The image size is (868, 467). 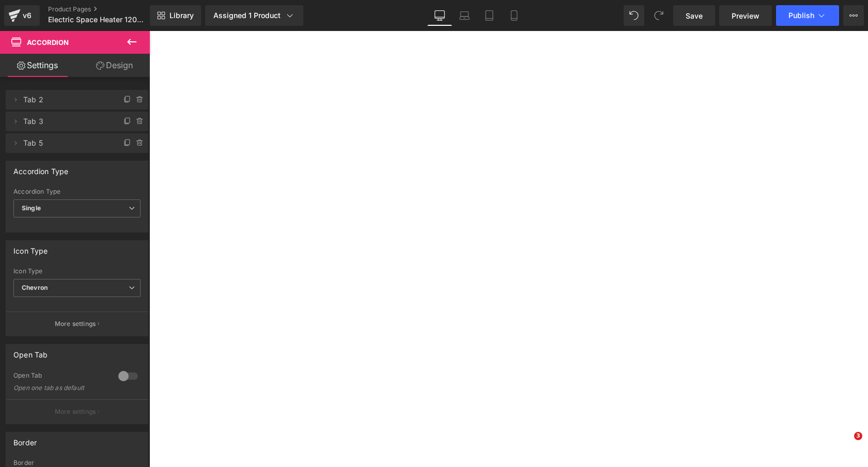 What do you see at coordinates (35, 287) in the screenshot?
I see `b: Chevron` at bounding box center [35, 287].